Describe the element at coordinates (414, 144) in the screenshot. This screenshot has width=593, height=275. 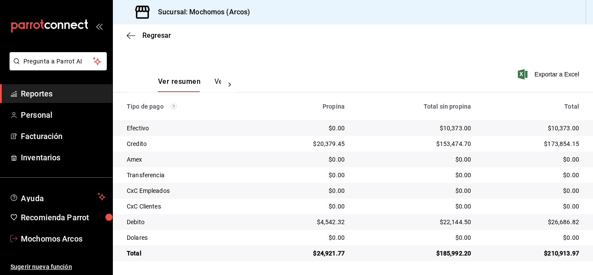
I see `div: $153,474.70` at that location.